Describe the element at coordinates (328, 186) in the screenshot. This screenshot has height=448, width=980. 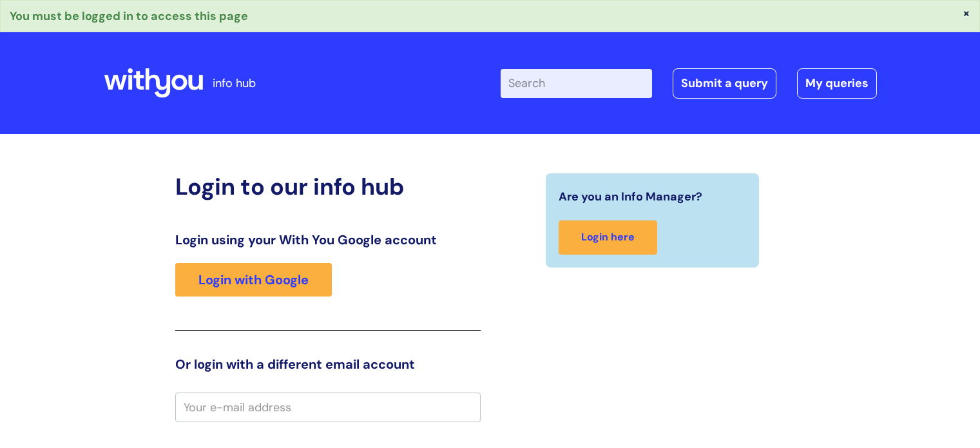
I see `h2: Login to our info hub` at that location.